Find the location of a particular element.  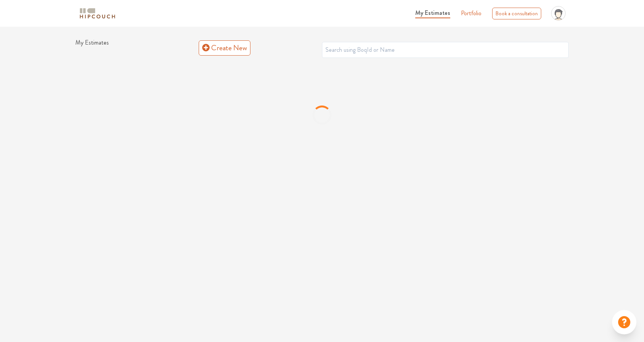

a: Create New is located at coordinates (225, 48).